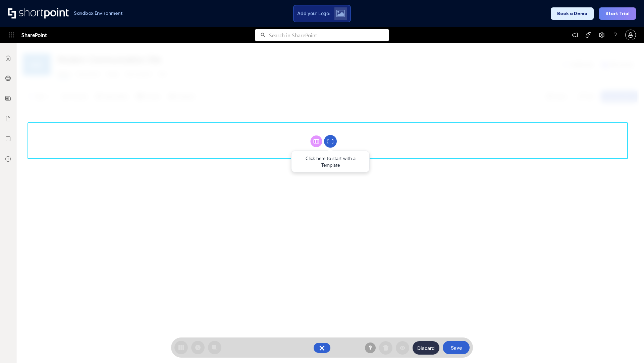  What do you see at coordinates (313, 14) in the screenshot?
I see `span: Add your Logo:` at bounding box center [313, 14].